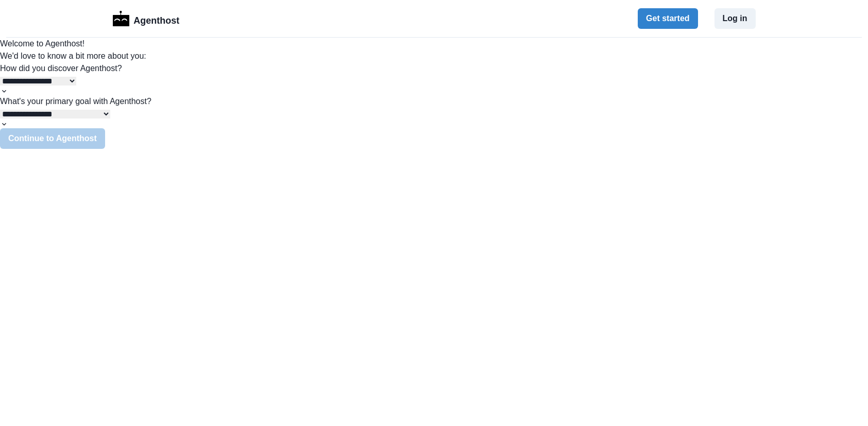 This screenshot has height=426, width=868. I want to click on a: Get started, so click(668, 18).